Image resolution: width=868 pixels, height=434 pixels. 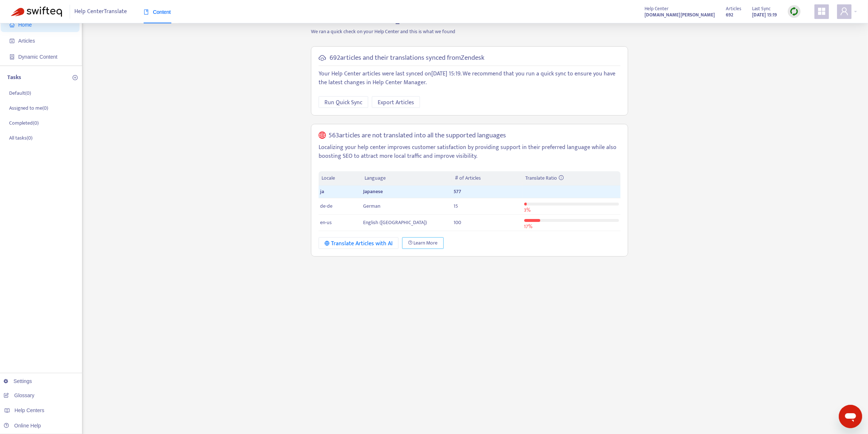 I want to click on span: appstore, so click(x=822, y=11).